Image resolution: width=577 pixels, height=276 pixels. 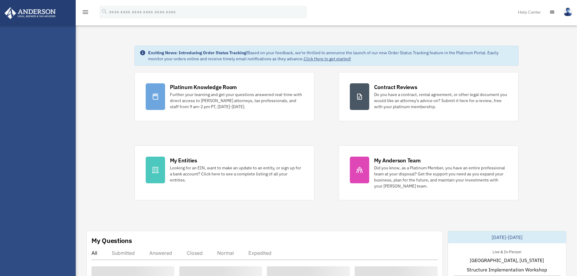 What do you see at coordinates (507, 251) in the screenshot?
I see `div: Live & In-Person` at bounding box center [507, 251].